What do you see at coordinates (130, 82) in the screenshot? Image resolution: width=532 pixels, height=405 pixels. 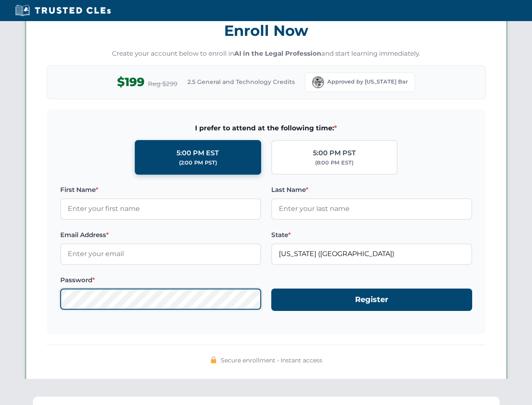 I see `span: $199` at bounding box center [130, 82].